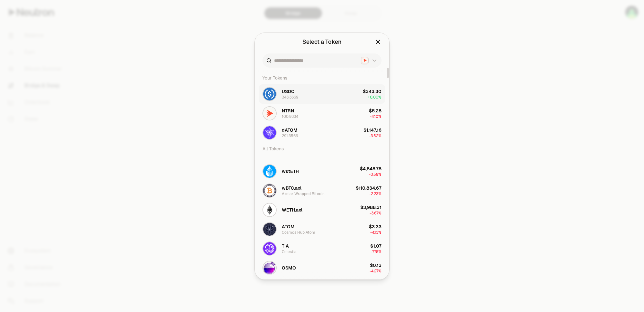 The height and width of the screenshot is (312, 644). I want to click on span: -2.23%, so click(375, 194).